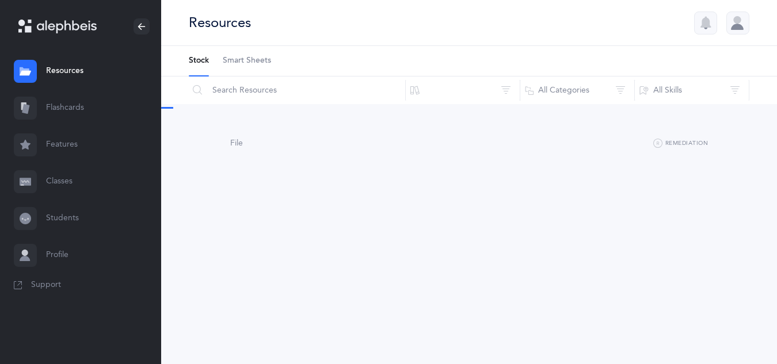  Describe the element at coordinates (692, 90) in the screenshot. I see `button: All Skills` at that location.